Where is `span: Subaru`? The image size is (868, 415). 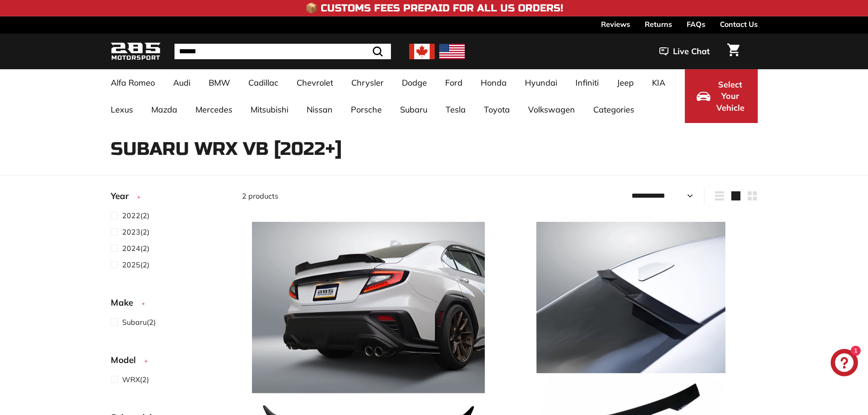
span: Subaru is located at coordinates (135, 322).